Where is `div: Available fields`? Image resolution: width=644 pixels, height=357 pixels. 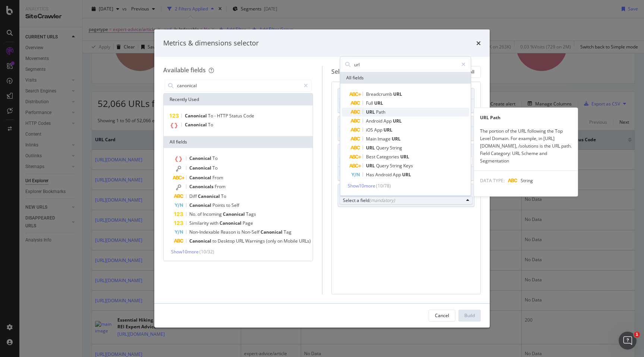 div: Available fields is located at coordinates (185, 70).